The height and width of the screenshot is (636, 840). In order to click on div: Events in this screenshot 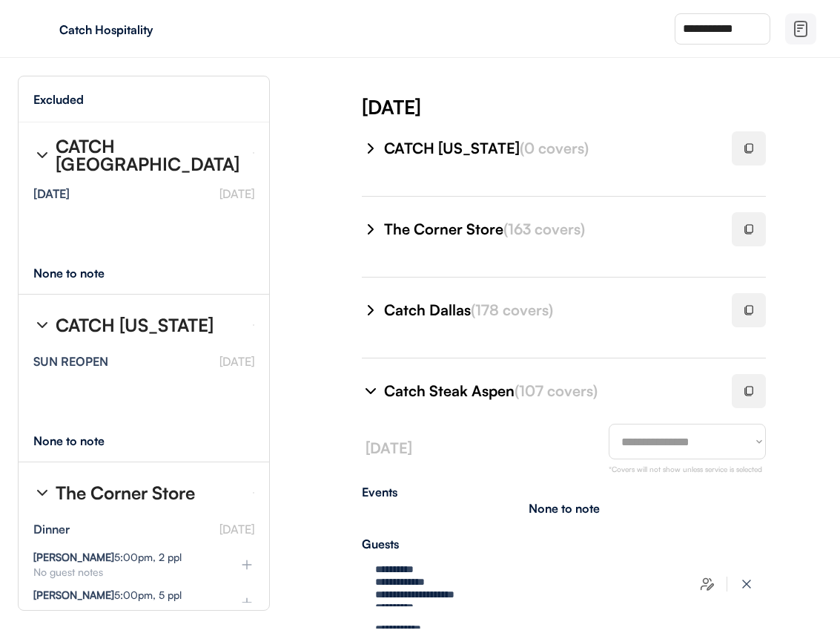, I will do `click(563, 492)`.